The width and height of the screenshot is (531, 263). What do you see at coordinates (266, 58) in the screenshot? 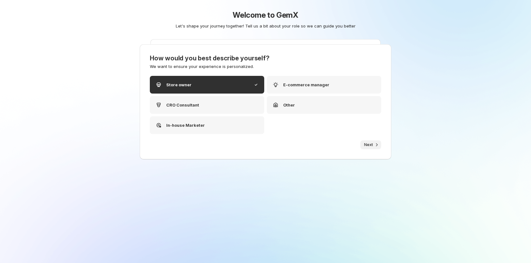
I see `h3: How would you best describe yourself?` at bounding box center [266, 58].